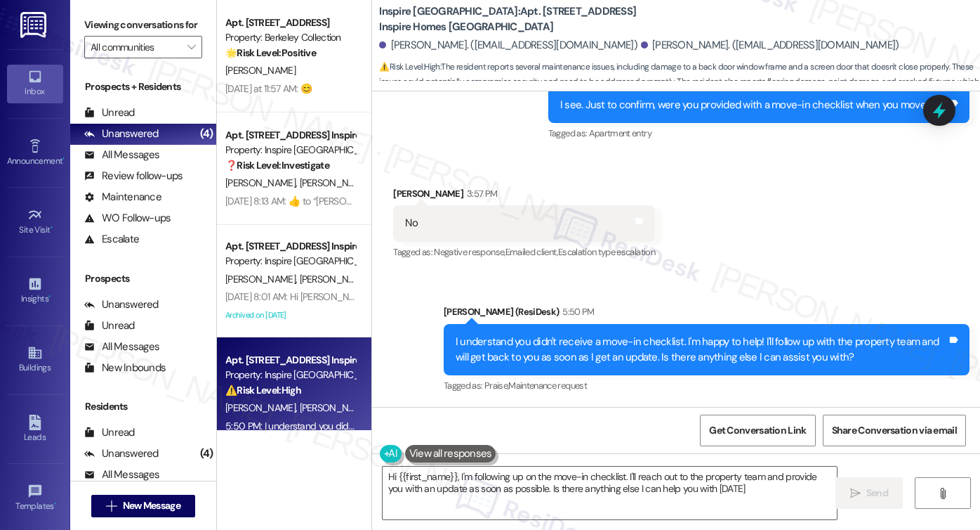 Image resolution: width=980 pixels, height=530 pixels. Describe the element at coordinates (123, 197) in the screenshot. I see `div: Maintenance` at that location.